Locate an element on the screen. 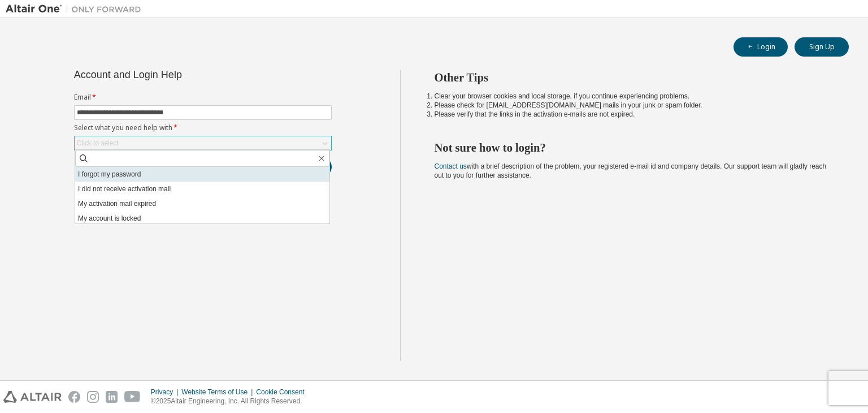 The image size is (868, 413). h2: Not sure how to login? is located at coordinates (632, 147).